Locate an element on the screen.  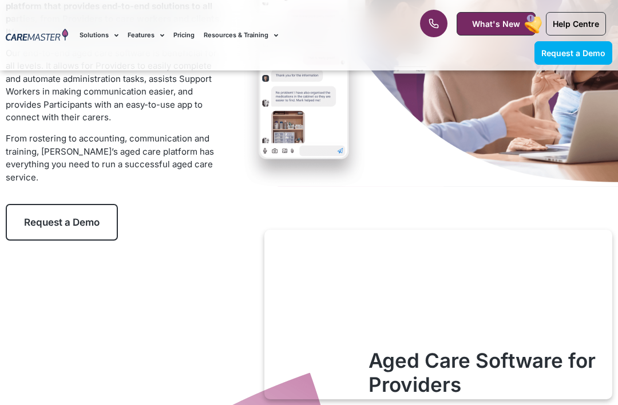
a: What's New is located at coordinates (496, 23).